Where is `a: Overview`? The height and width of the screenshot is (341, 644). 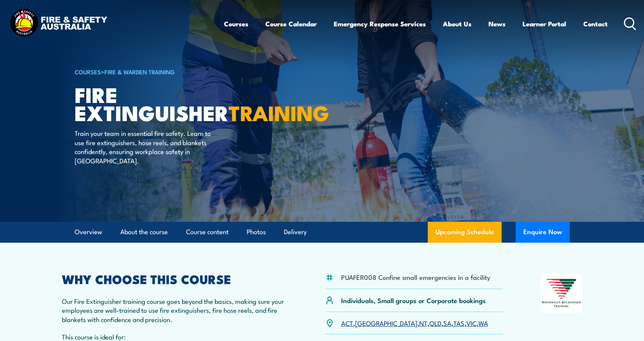 a: Overview is located at coordinates (88, 232).